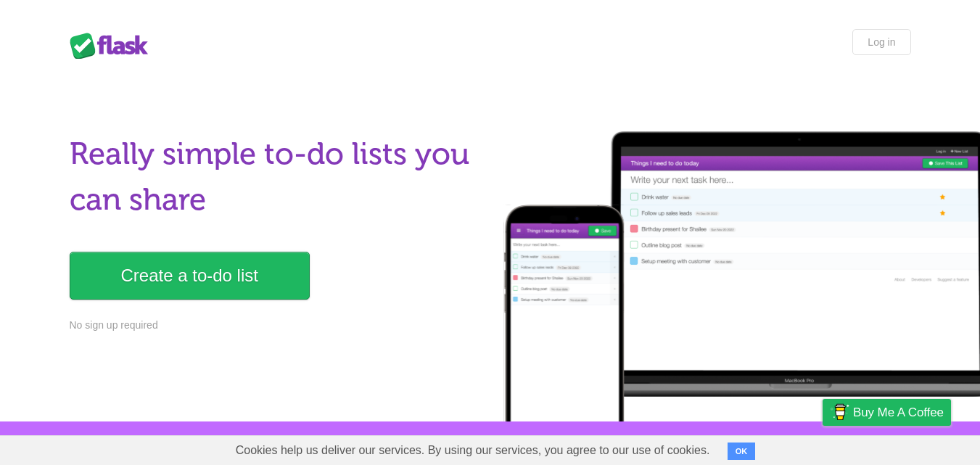 This screenshot has height=465, width=980. Describe the element at coordinates (839, 412) in the screenshot. I see `img: Buy me a coffee` at that location.